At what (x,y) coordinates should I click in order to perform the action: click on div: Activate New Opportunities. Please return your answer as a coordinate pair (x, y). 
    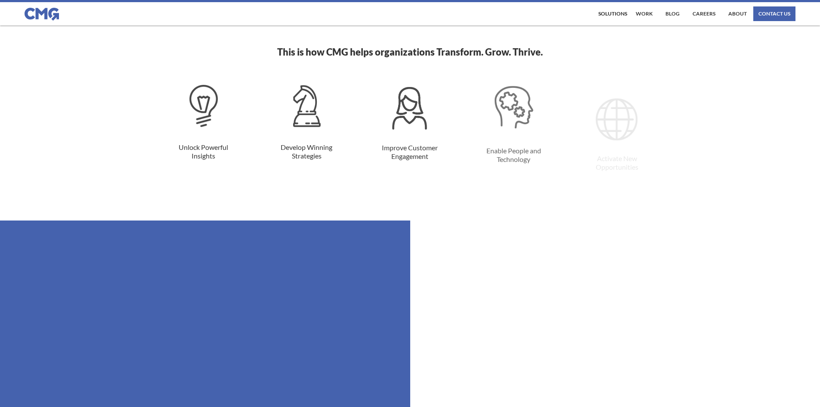
    Looking at the image, I should click on (617, 163).